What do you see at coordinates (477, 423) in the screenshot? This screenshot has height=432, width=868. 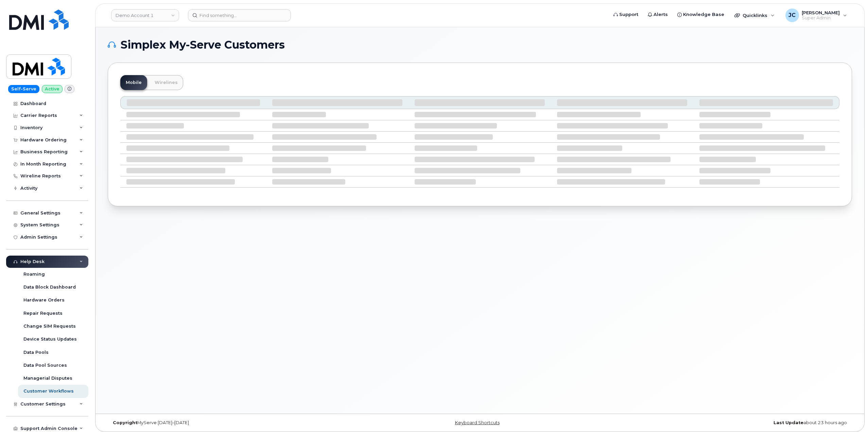 I see `a: Keyboard Shortcuts` at bounding box center [477, 423].